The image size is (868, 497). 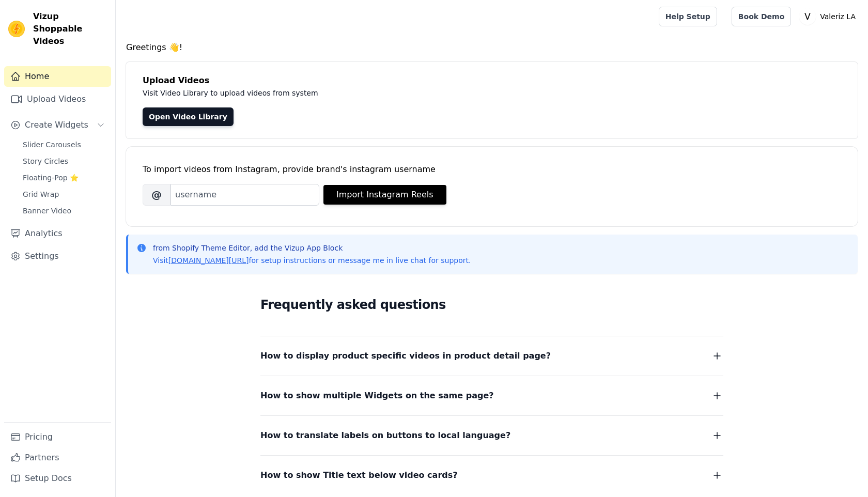 What do you see at coordinates (385, 435) in the screenshot?
I see `span: How to translate labels on buttons to local language?` at bounding box center [385, 435].